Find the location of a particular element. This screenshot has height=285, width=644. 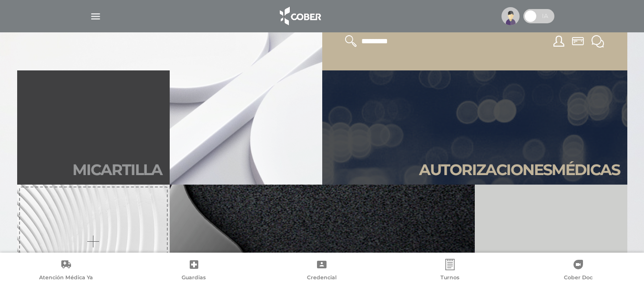

h2: Mi car tilla is located at coordinates (117, 170).